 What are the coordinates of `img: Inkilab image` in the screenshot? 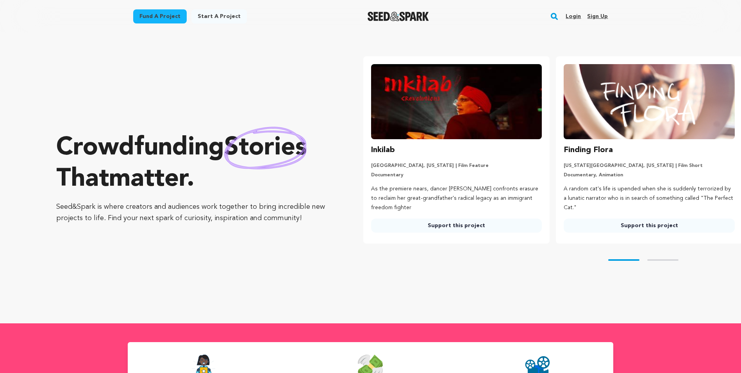 It's located at (457, 102).